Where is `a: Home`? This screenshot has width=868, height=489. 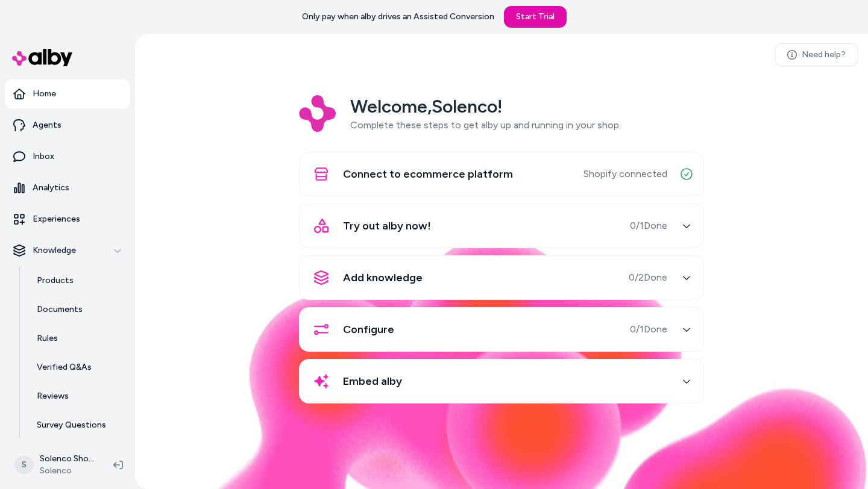 a: Home is located at coordinates (67, 94).